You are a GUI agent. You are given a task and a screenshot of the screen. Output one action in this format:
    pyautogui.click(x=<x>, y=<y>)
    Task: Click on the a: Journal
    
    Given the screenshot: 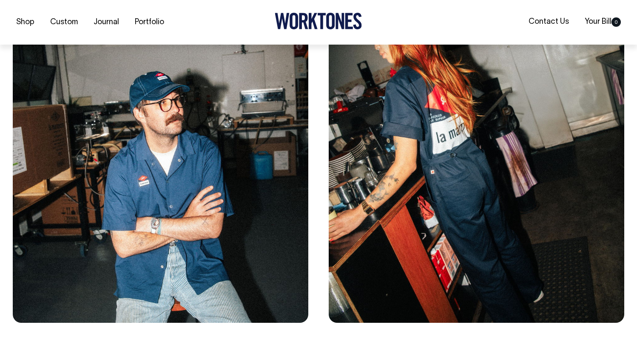 What is the action you would take?
    pyautogui.click(x=106, y=22)
    